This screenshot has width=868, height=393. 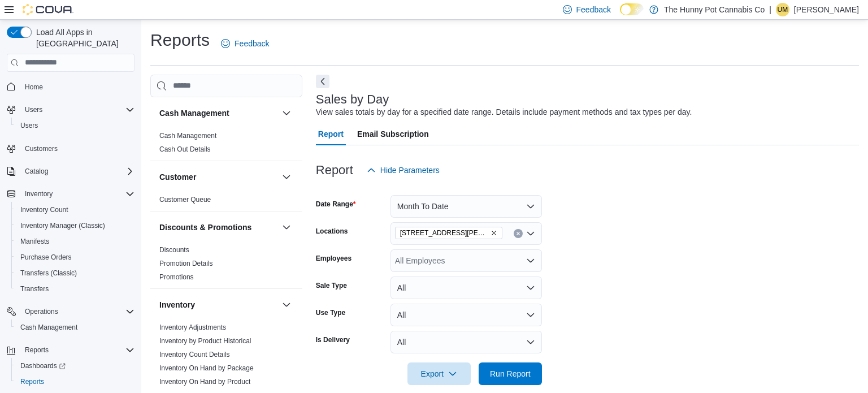 I want to click on span: Home, so click(x=77, y=86).